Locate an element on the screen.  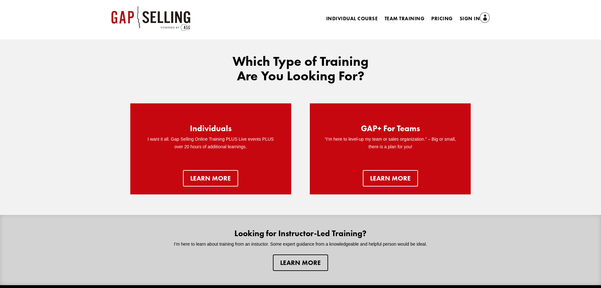
h2: GAP+ For Teams is located at coordinates (391, 130).